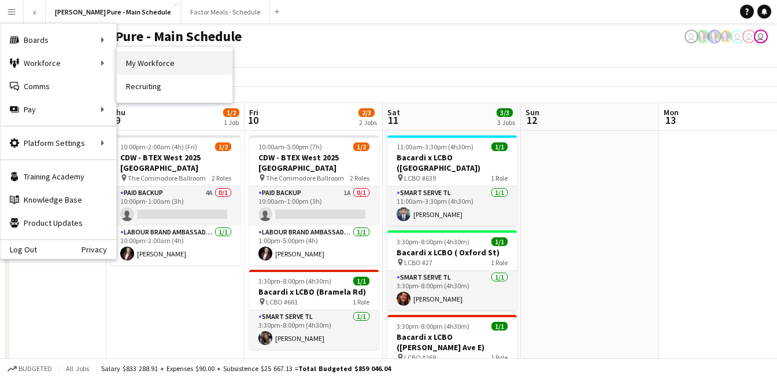 The height and width of the screenshot is (378, 777). Describe the element at coordinates (282, 301) in the screenshot. I see `span: LCBO #661` at that location.